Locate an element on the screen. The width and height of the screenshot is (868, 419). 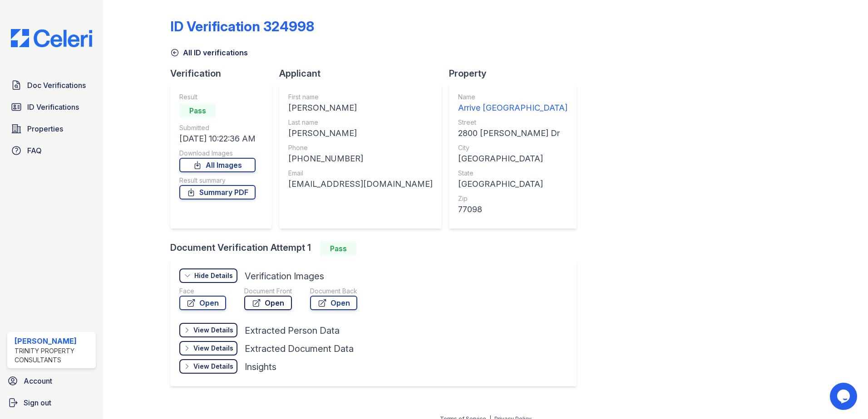
div: Applicant is located at coordinates (364, 73).